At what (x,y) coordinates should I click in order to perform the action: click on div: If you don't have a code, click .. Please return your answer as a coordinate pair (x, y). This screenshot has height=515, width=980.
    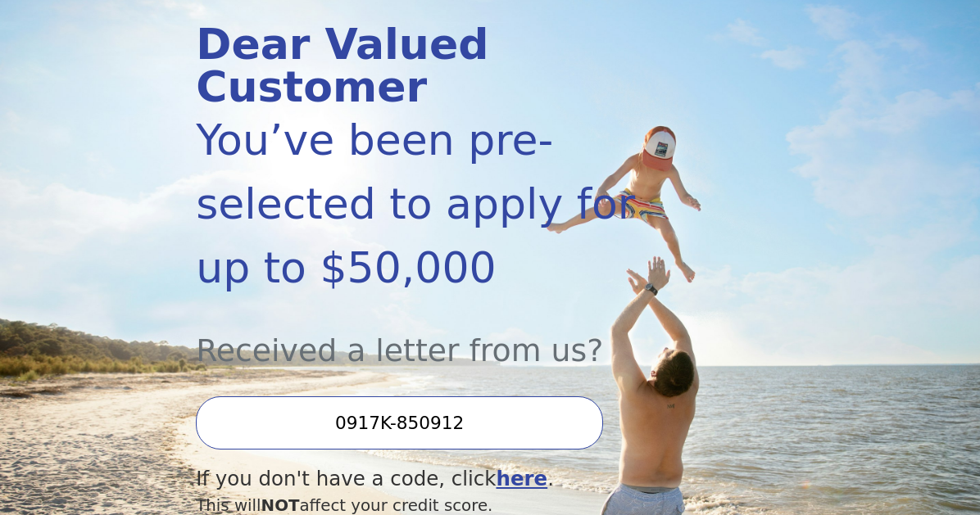
    Looking at the image, I should click on (446, 479).